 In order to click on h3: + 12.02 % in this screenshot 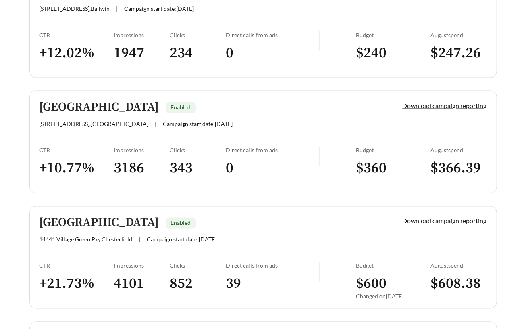, I will do `click(77, 53)`.